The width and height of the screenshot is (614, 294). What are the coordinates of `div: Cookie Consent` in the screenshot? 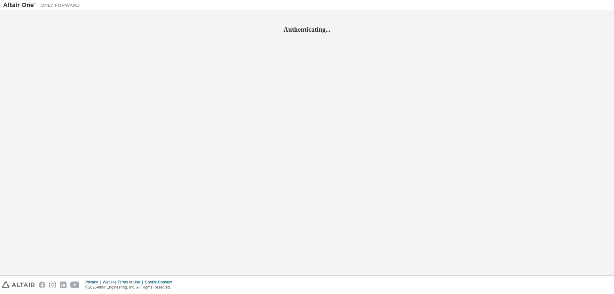 It's located at (160, 282).